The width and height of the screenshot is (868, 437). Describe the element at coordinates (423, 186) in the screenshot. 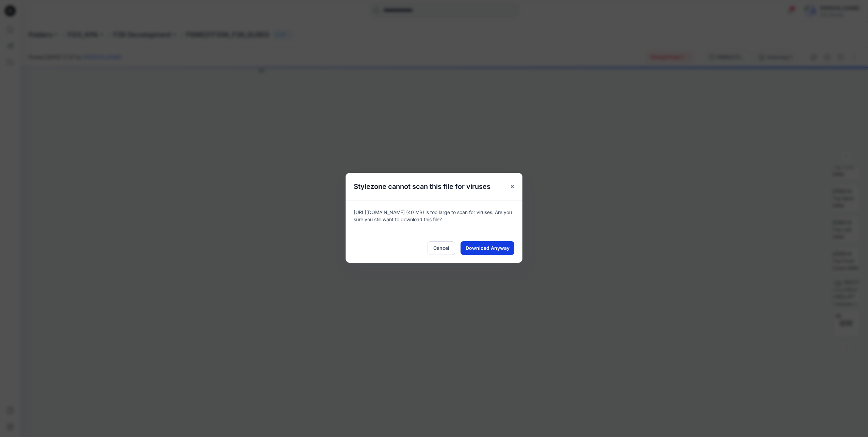

I see `h5: Stylezone cannot scan this file for viruses` at that location.